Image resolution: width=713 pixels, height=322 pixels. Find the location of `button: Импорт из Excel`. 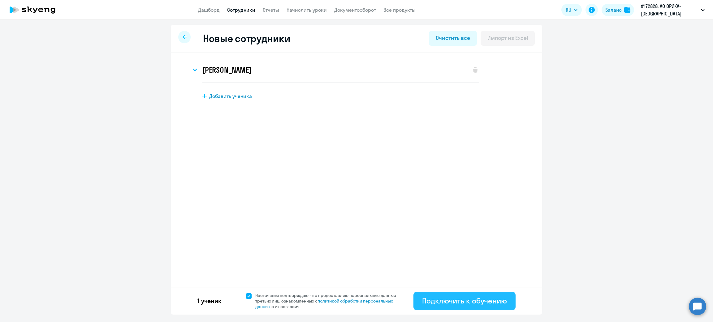

button: Импорт из Excel is located at coordinates (507, 38).